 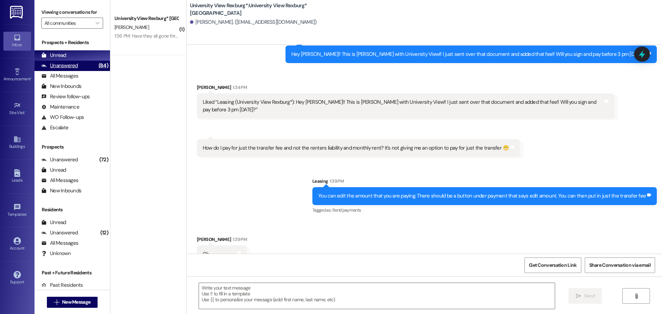 I want to click on div: Prospects, so click(x=72, y=147).